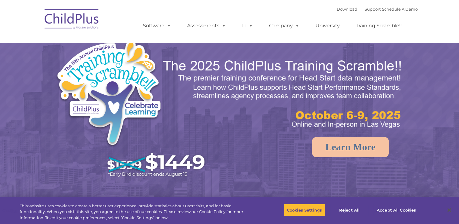  I want to click on a: IT, so click(247, 26).